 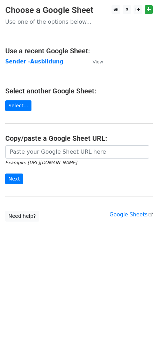 What do you see at coordinates (34, 62) in the screenshot?
I see `strong: Sender -Ausbildung` at bounding box center [34, 62].